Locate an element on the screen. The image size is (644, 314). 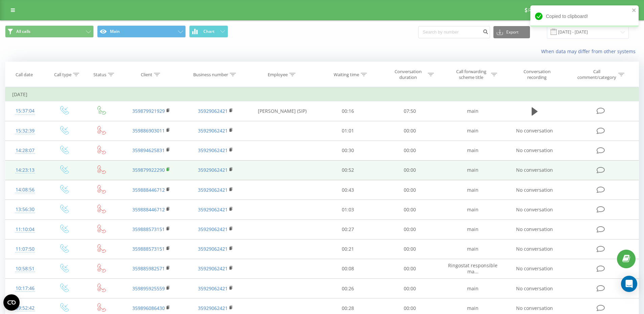
a: 359886903011 is located at coordinates (148, 130).